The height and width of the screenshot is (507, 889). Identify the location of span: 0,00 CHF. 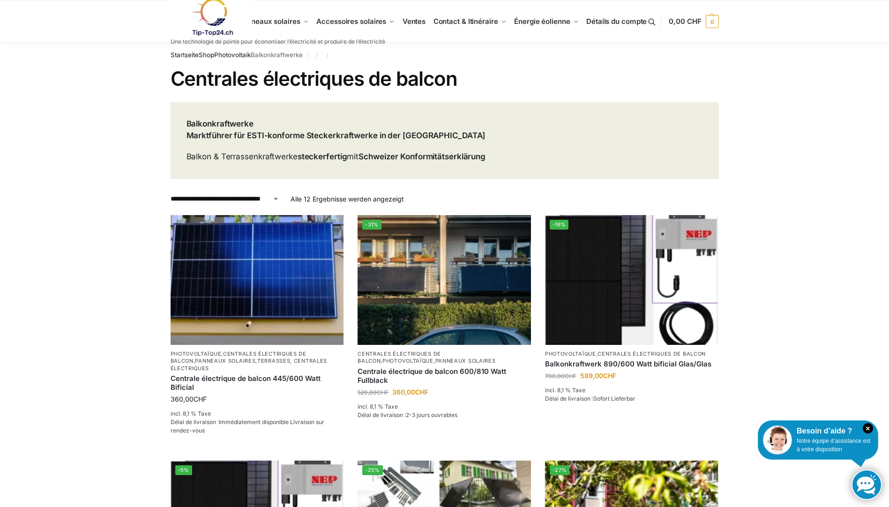
(684, 21).